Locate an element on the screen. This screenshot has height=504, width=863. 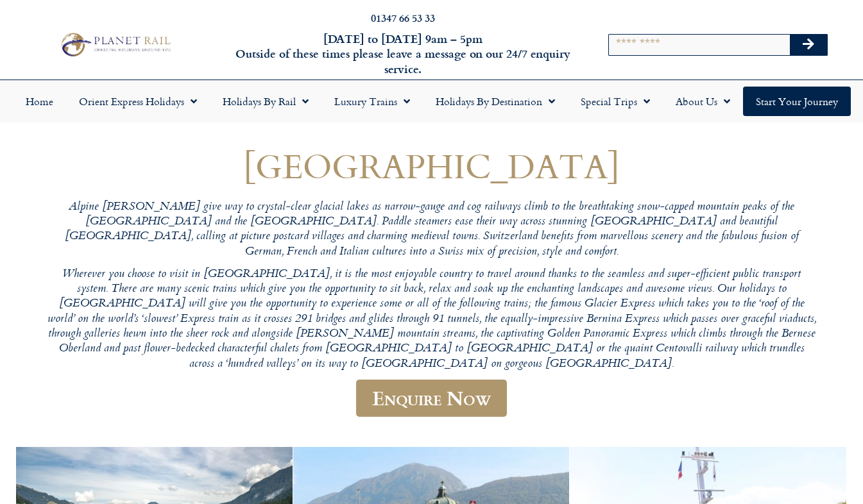
img: Planet Rail Train Holidays Logo is located at coordinates (116, 44).